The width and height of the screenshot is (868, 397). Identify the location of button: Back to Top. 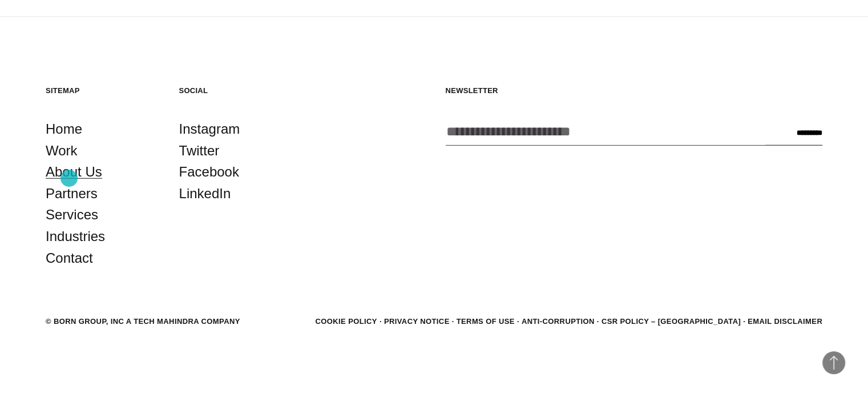
(834, 362).